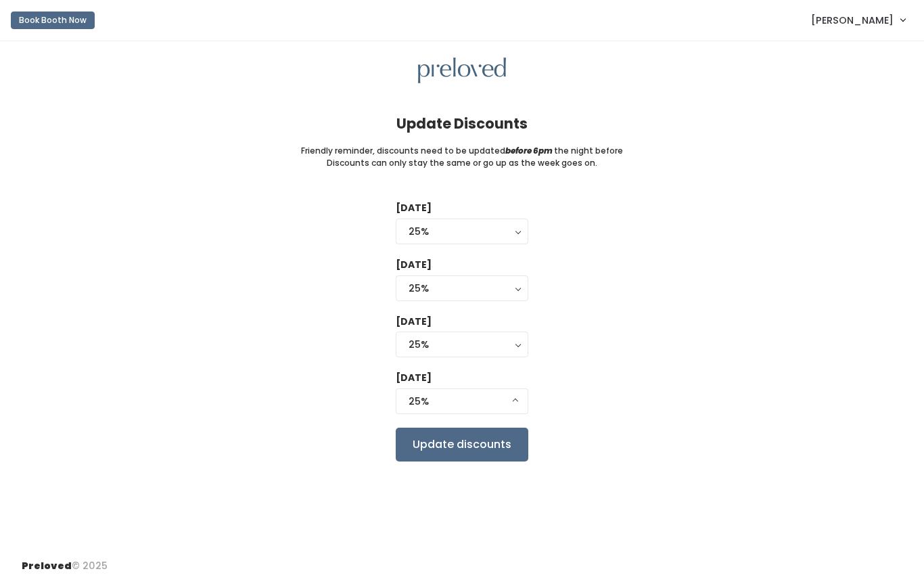 This screenshot has width=924, height=584. Describe the element at coordinates (462, 70) in the screenshot. I see `img: preloved logo` at that location.